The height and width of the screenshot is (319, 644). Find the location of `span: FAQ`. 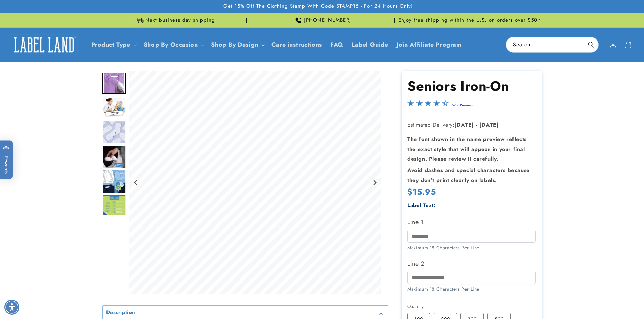

span: FAQ is located at coordinates (336, 44).